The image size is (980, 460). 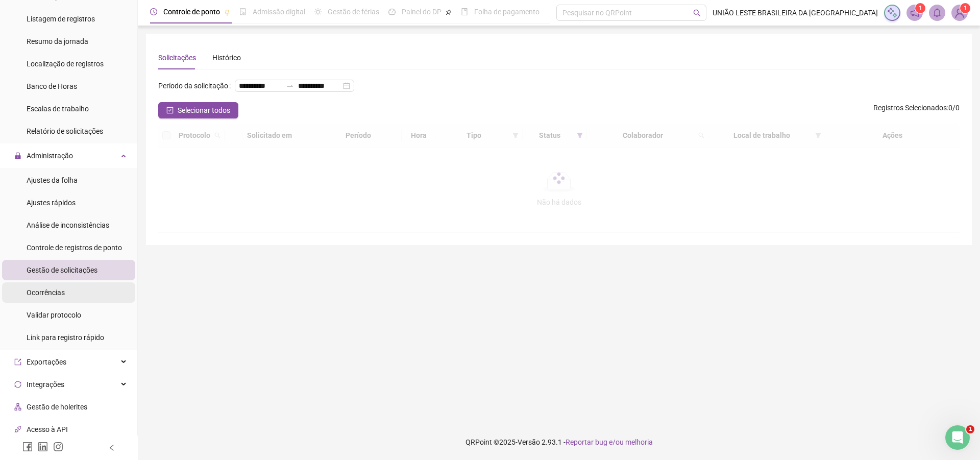 I want to click on sup: 1, so click(x=920, y=8).